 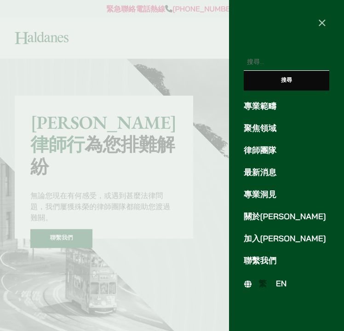 What do you see at coordinates (287, 128) in the screenshot?
I see `a: 聚焦領域` at bounding box center [287, 128].